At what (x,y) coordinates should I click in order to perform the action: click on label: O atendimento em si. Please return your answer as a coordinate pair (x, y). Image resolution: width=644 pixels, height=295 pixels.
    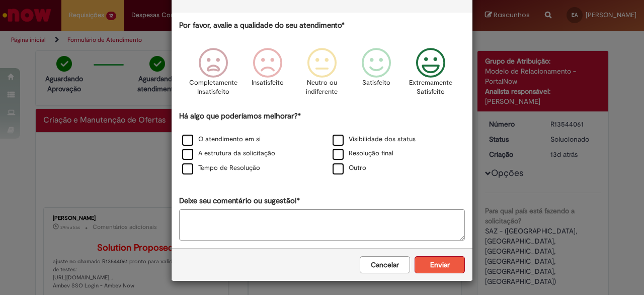
    Looking at the image, I should click on (222, 139).